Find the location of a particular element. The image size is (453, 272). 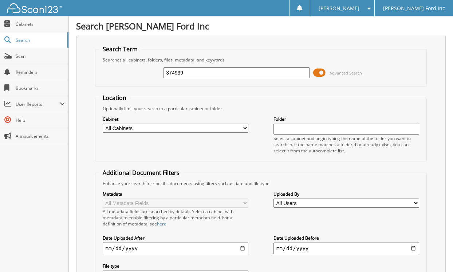

legend: Location is located at coordinates (114, 98).